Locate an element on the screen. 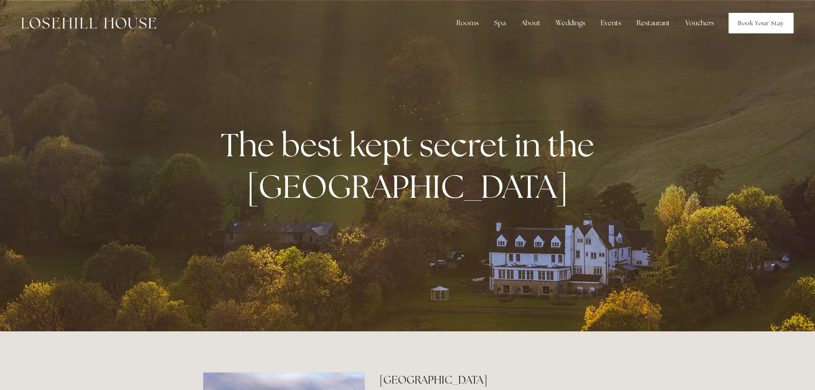  a: Book Your Stay is located at coordinates (761, 23).